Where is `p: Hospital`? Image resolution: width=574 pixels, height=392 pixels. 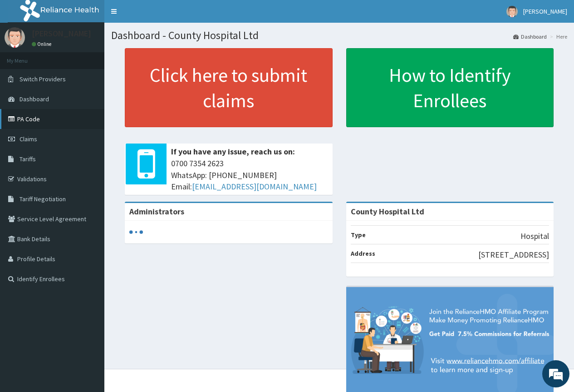
p: Hospital is located at coordinates (535, 236).